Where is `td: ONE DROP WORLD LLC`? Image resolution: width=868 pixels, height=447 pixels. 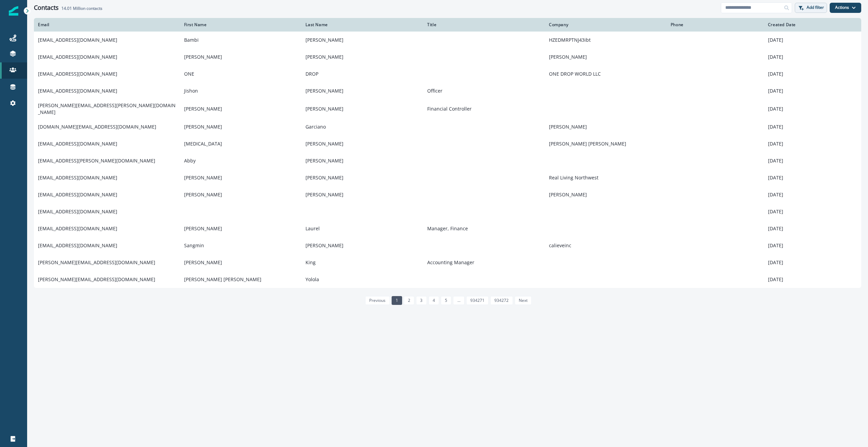 td: ONE DROP WORLD LLC is located at coordinates (605, 74).